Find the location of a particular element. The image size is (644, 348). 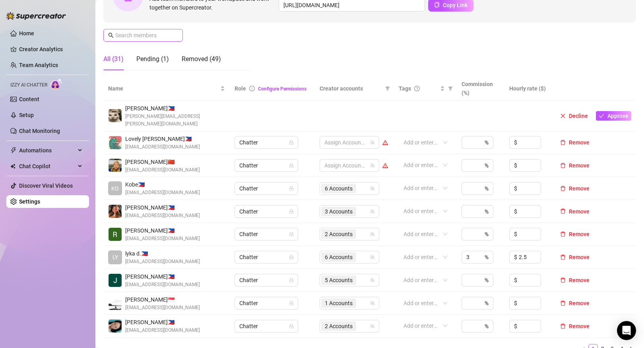

span: warning is located at coordinates (385, 166).